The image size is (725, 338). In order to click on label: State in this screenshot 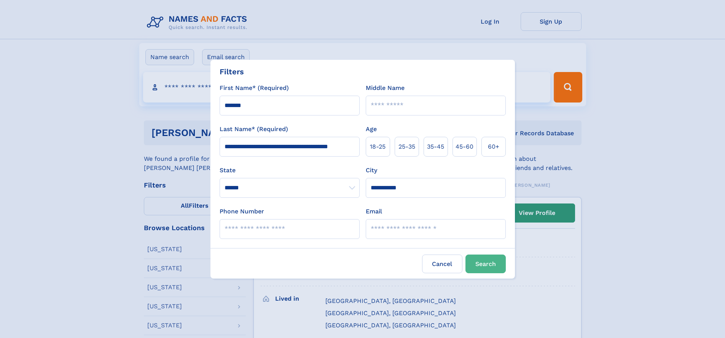, I will do `click(290, 170)`.